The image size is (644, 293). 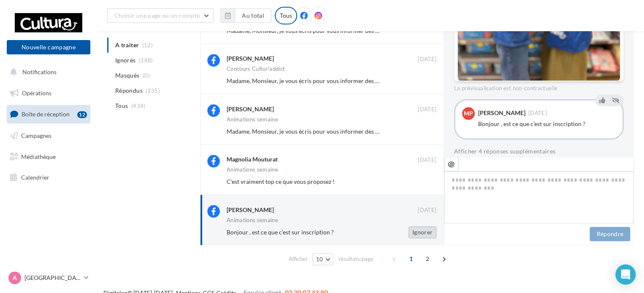 What do you see at coordinates (121, 106) in the screenshot?
I see `span: Tous` at bounding box center [121, 106].